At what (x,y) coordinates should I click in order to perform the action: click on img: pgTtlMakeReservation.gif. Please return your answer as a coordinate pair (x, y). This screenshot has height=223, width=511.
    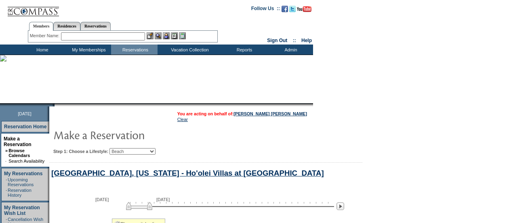
    Looking at the image, I should click on (134, 135).